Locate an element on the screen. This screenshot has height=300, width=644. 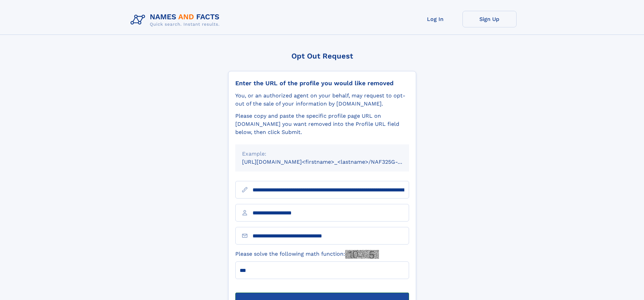
a: Log In is located at coordinates (436, 19).